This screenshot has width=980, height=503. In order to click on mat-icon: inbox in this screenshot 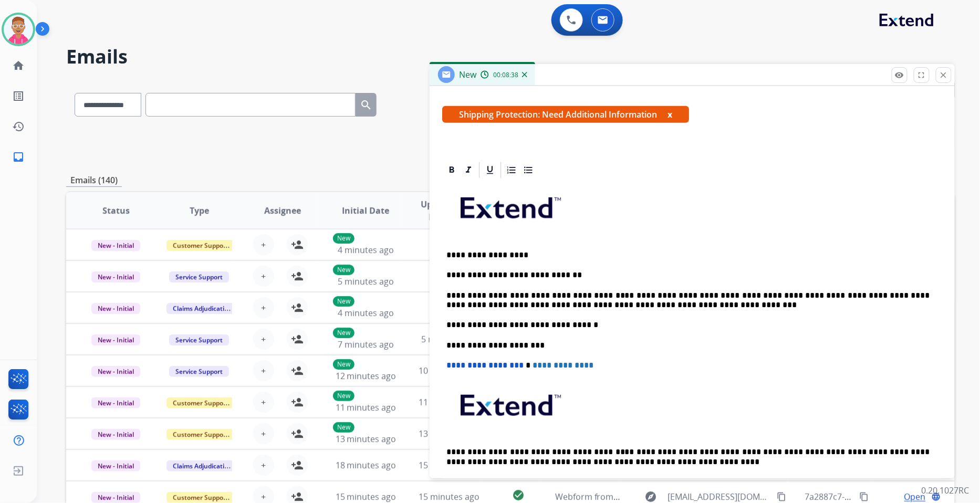, I will do `click(19, 157)`.